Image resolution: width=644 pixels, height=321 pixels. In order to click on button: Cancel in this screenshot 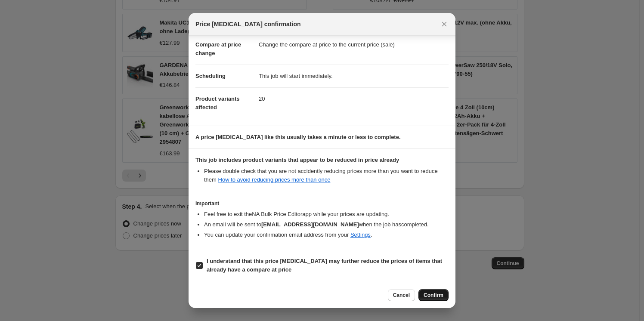, I will do `click(401, 295)`.